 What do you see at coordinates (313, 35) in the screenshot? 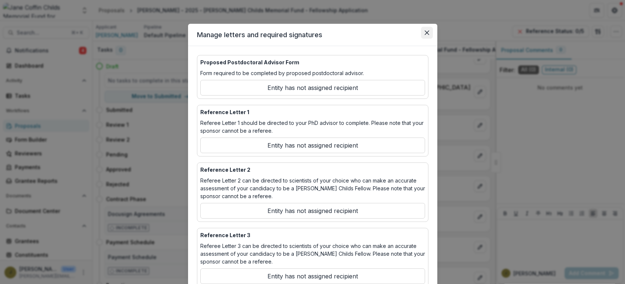
I see `header: Manage letters and required signatures` at bounding box center [313, 35].